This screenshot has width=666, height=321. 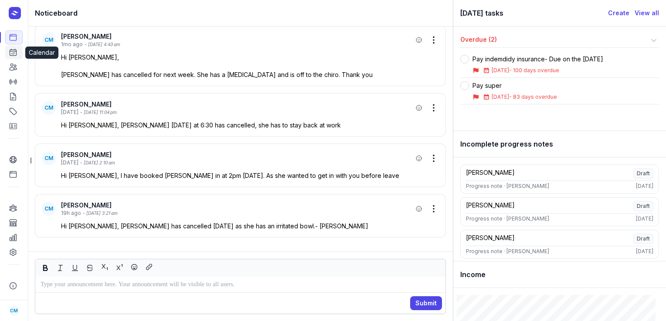 I want to click on a: View all, so click(x=646, y=13).